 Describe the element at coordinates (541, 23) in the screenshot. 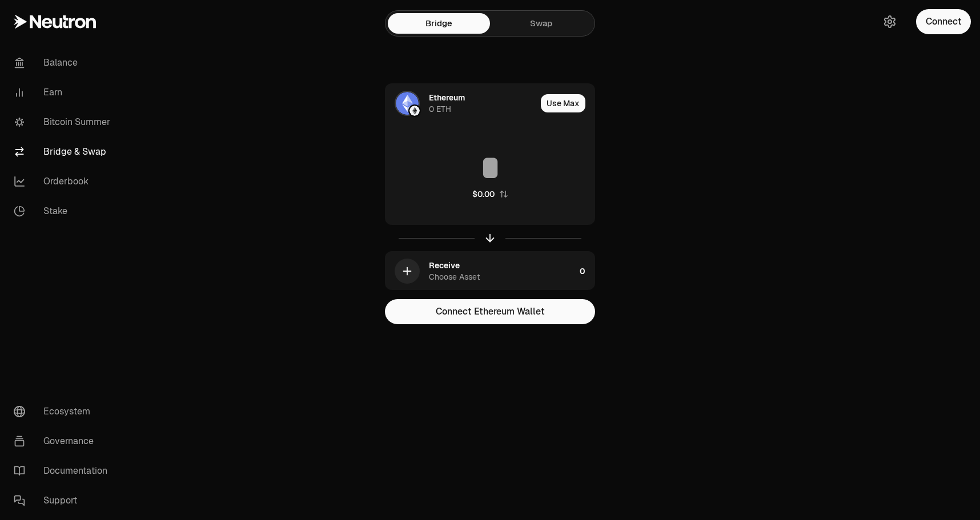

I see `a: Swap` at that location.